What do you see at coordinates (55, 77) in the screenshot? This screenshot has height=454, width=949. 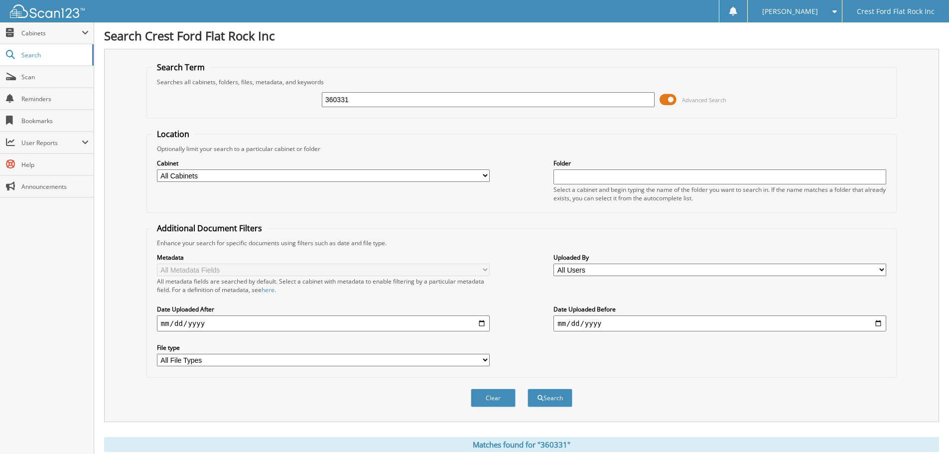 I see `span: Scan` at bounding box center [55, 77].